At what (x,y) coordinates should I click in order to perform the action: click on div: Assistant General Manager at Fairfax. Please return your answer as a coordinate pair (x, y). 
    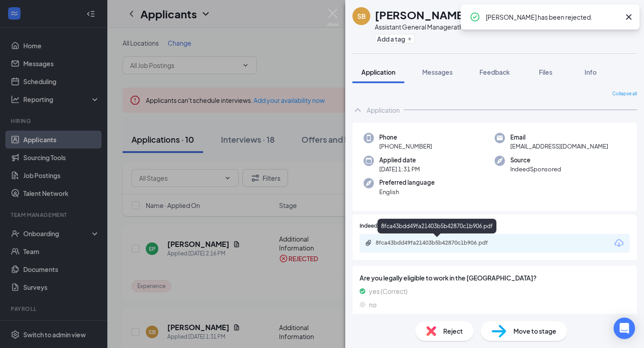
    Looking at the image, I should click on (427, 27).